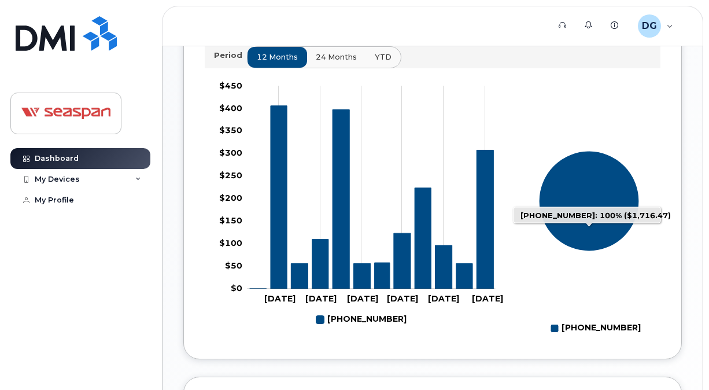 The image size is (709, 390). Describe the element at coordinates (383, 57) in the screenshot. I see `span: YTD` at that location.